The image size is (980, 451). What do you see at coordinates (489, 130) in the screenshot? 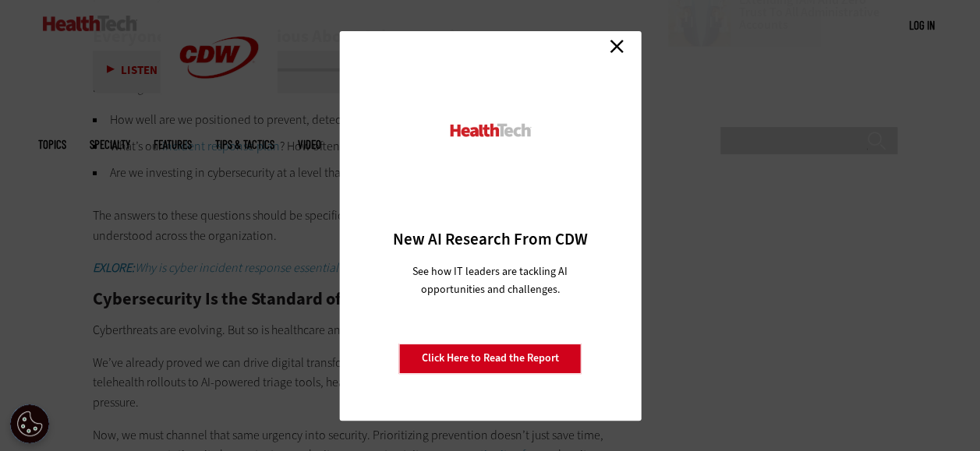
I see `img: HealthTech_0.png` at bounding box center [489, 130].